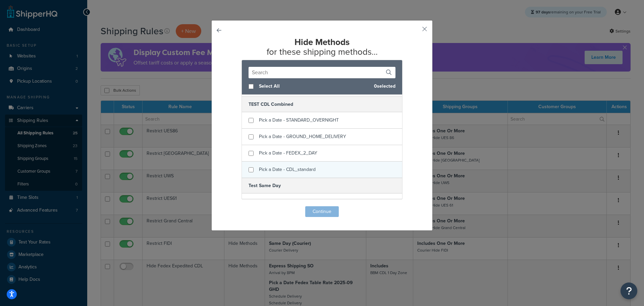 Image resolution: width=644 pixels, height=306 pixels. I want to click on h5: Test Same Day, so click(322, 185).